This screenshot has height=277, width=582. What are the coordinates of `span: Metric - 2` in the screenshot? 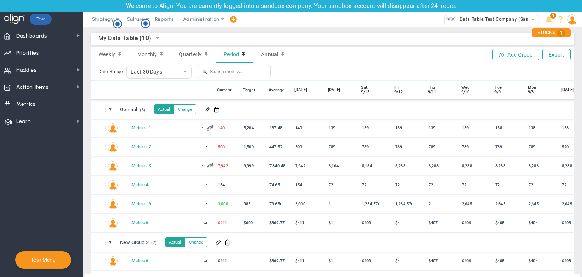 It's located at (162, 147).